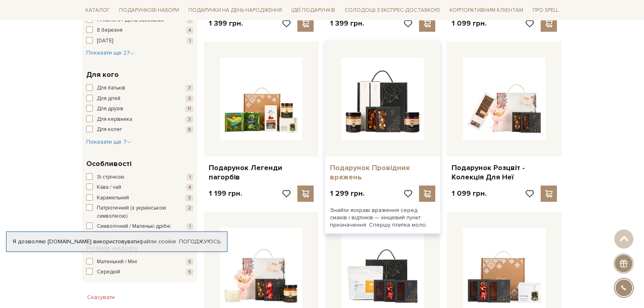 The height and width of the screenshot is (308, 644). Describe the element at coordinates (110, 109) in the screenshot. I see `span: Для друзів` at that location.